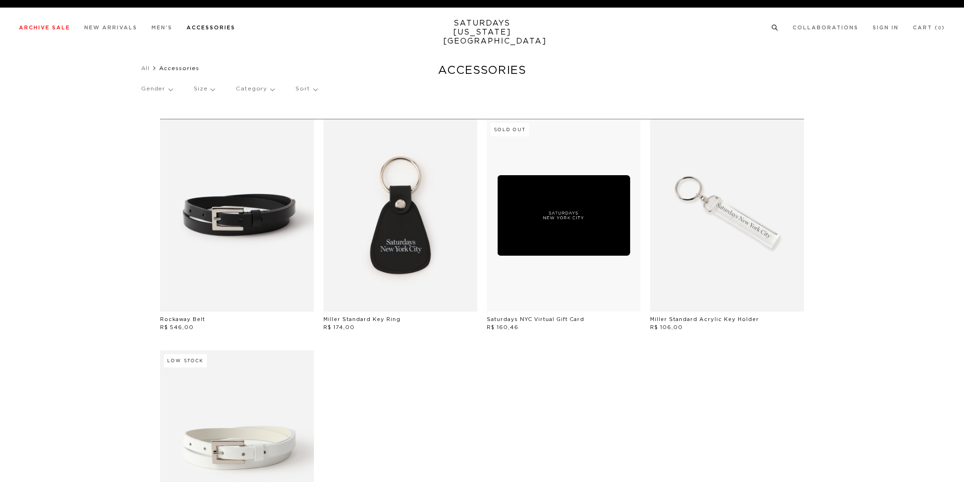 The image size is (964, 482). Describe the element at coordinates (185, 361) in the screenshot. I see `div: Low Stock` at that location.